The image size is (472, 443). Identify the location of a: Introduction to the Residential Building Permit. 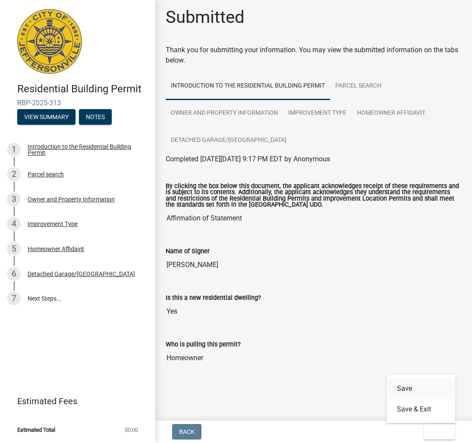
(248, 86).